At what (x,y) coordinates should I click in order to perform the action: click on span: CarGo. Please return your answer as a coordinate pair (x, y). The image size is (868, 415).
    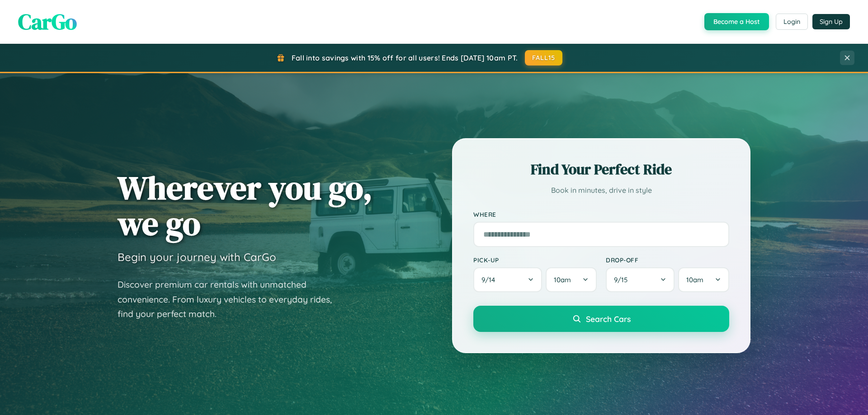
    Looking at the image, I should click on (48, 22).